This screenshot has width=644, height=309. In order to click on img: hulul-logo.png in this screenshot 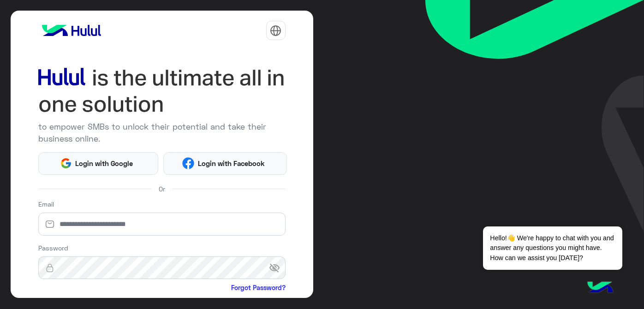, I will do `click(600, 288)`.